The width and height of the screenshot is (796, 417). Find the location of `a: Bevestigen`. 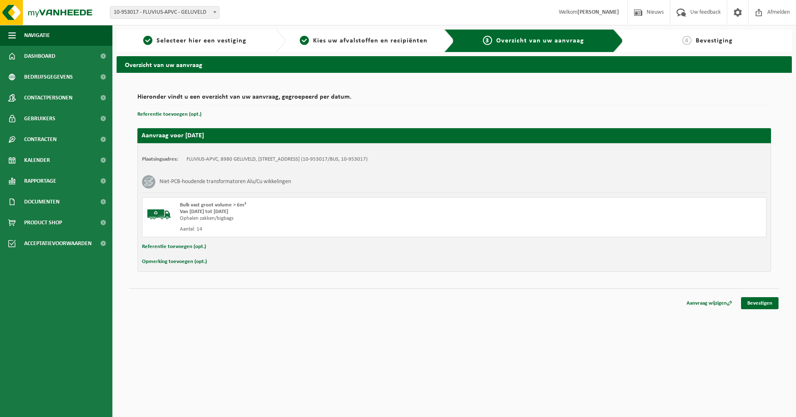

a: Bevestigen is located at coordinates (759, 303).